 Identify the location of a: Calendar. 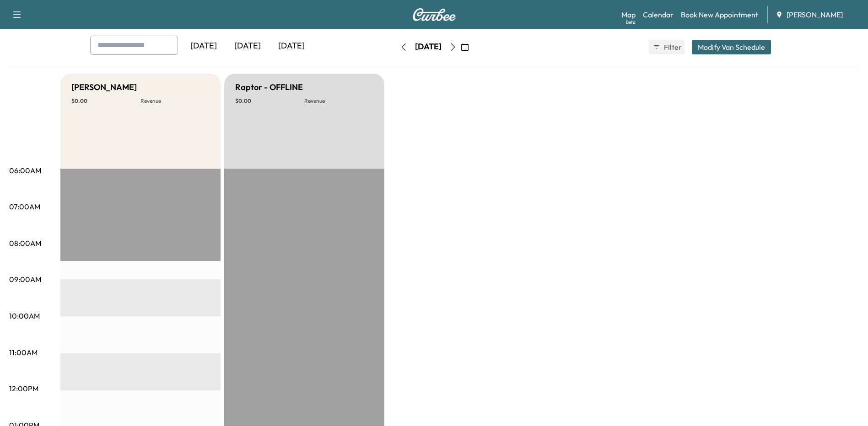
(658, 14).